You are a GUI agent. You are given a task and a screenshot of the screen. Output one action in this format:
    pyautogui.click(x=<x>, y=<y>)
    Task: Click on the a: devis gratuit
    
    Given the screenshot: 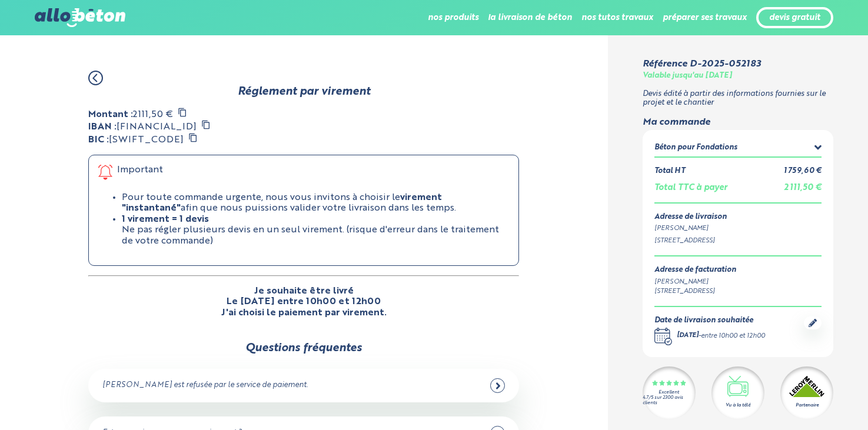 What is the action you would take?
    pyautogui.click(x=794, y=18)
    